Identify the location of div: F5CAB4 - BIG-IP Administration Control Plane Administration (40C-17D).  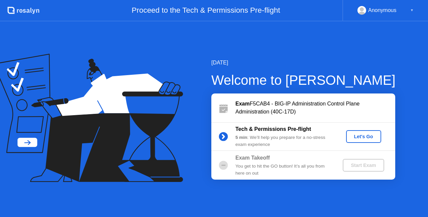
(315, 108).